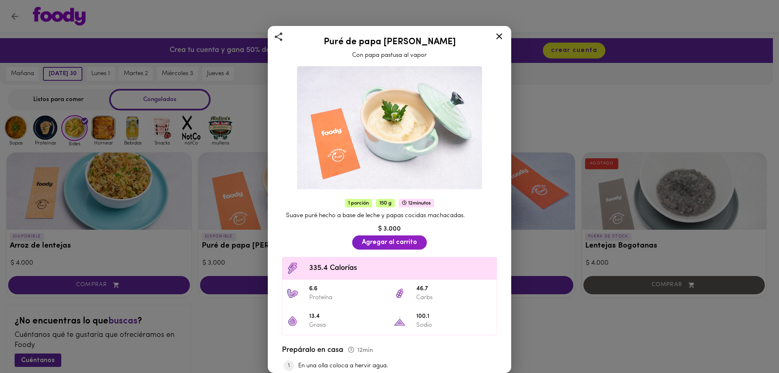 The image size is (779, 373). What do you see at coordinates (401, 268) in the screenshot?
I see `span: 335.4 Calorías` at bounding box center [401, 268].